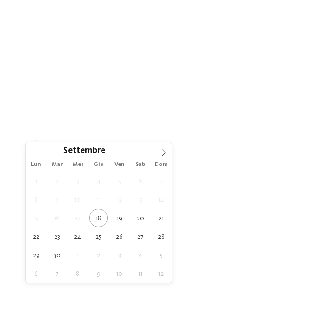 This screenshot has height=331, width=334. What do you see at coordinates (84, 151) in the screenshot?
I see `span: Settembre` at bounding box center [84, 151].